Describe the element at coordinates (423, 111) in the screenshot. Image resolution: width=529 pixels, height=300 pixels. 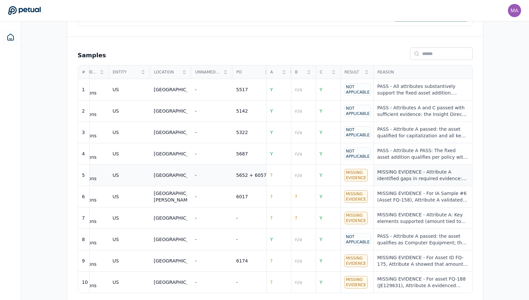
I see `div: PASS - Attributes A and C passed with sufficient evidence: the Insight Direct invoice (928856126,...` at that location.